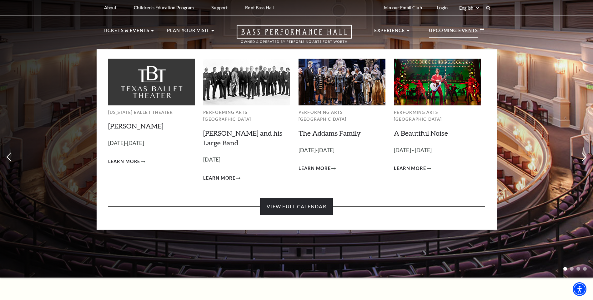 Image resolution: width=593 pixels, height=300 pixels. What do you see at coordinates (296, 207) in the screenshot?
I see `a: View Full Calendar` at bounding box center [296, 207].